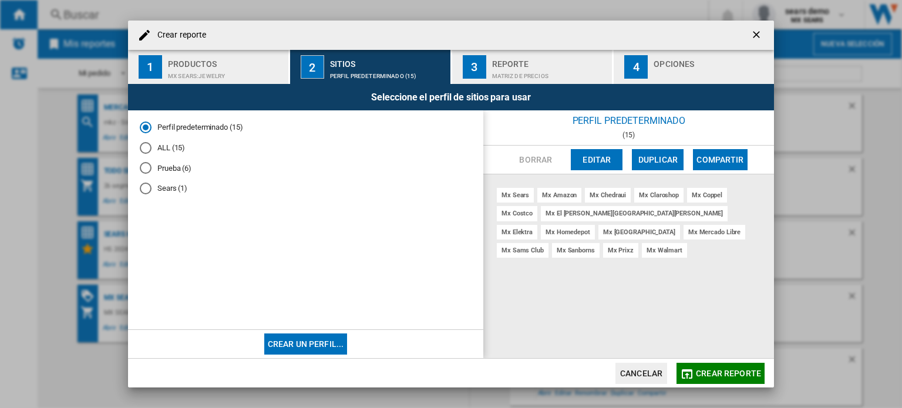  Describe the element at coordinates (533, 67) in the screenshot. I see `button: 3 Reporte Matriz de precios` at that location.